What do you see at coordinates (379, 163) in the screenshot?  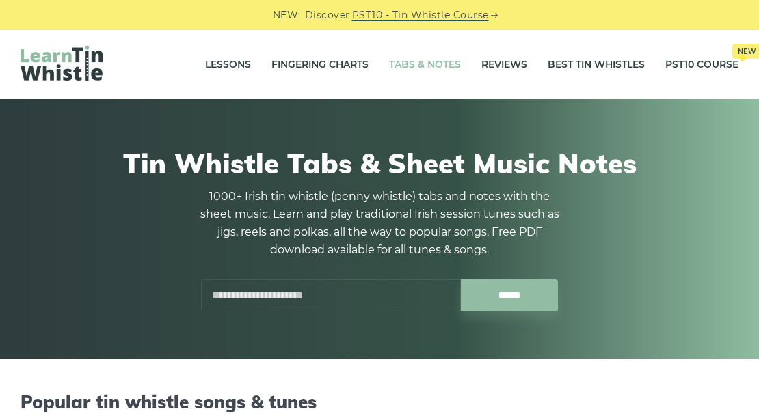 I see `h1: Tin Whistle Tabs & Sheet Music Notes` at bounding box center [379, 163].